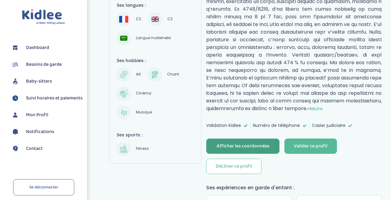  Describe the element at coordinates (155, 61) in the screenshot. I see `h4: Ses hobbies :` at that location.